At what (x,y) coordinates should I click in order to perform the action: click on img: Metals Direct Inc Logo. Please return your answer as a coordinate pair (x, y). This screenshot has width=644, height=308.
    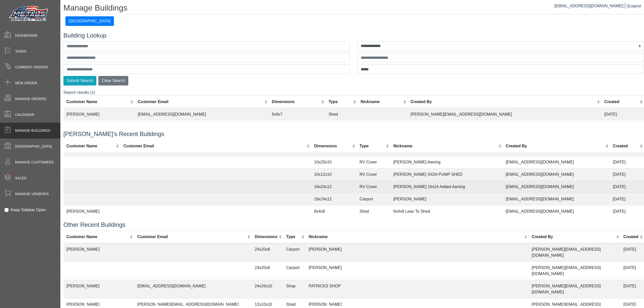
    Looking at the image, I should click on (29, 14).